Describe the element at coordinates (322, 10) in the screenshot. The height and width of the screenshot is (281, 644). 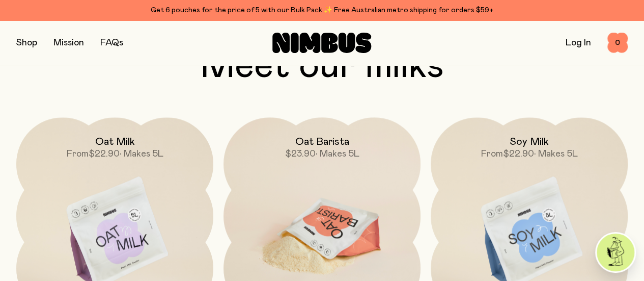
I see `div: Get 6 pouches for the price of 5 with our Bulk Pack ✨ Free Australian metro shipping for orders $59+` at that location.